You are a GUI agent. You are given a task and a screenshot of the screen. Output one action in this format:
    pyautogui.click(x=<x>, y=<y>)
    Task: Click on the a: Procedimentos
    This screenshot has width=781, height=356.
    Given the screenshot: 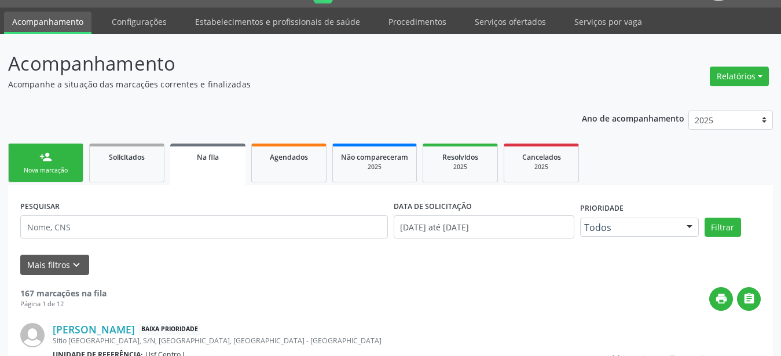 What is the action you would take?
    pyautogui.click(x=417, y=21)
    